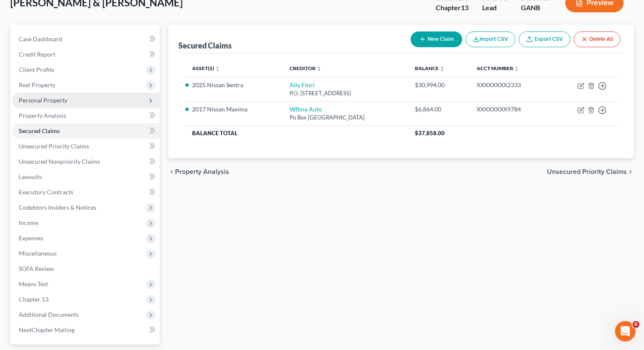  I want to click on li: 2025 Nissan Sentra, so click(234, 85).